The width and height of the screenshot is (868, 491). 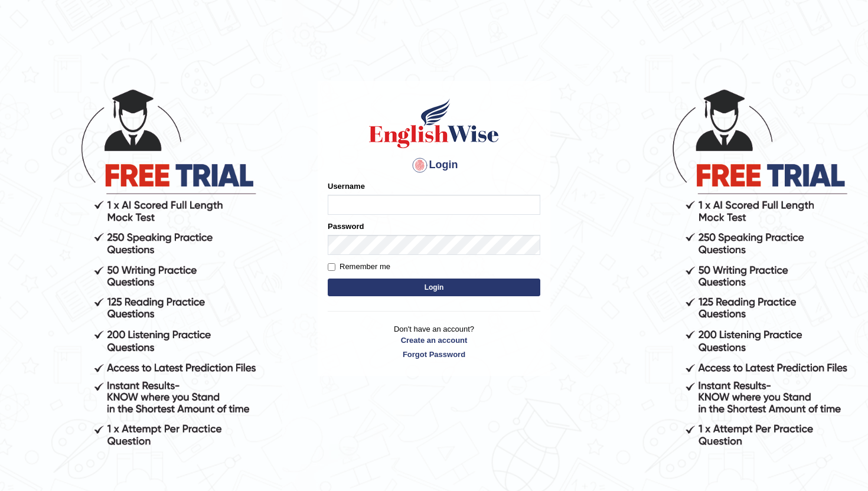 What do you see at coordinates (434, 342) in the screenshot?
I see `p: Don't have an account?` at bounding box center [434, 342].